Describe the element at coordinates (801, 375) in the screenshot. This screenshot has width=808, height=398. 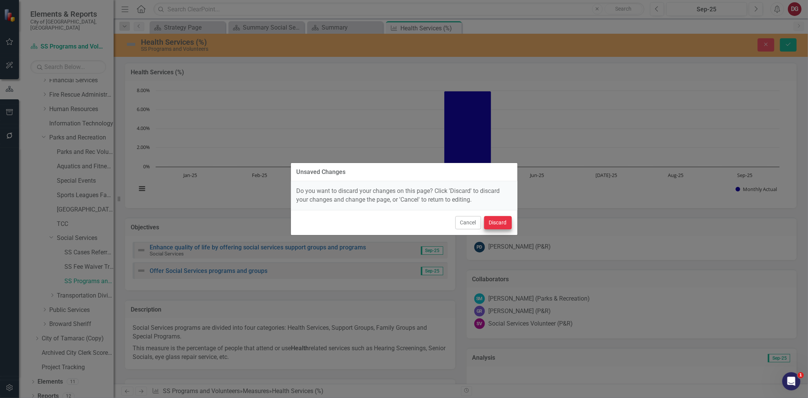
I see `span: 1` at that location.